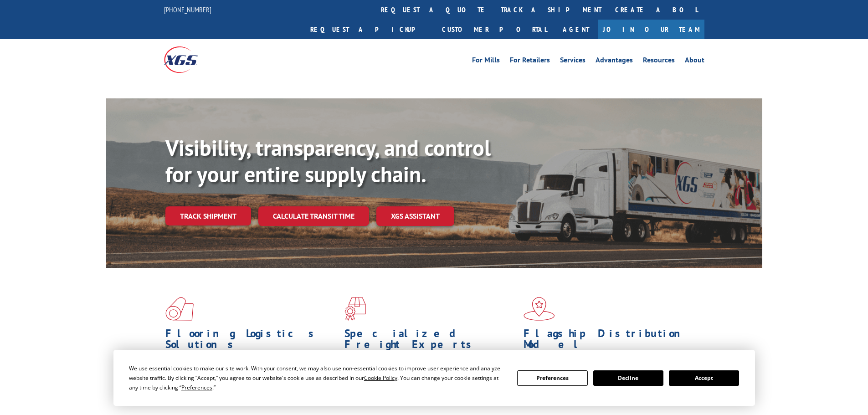  I want to click on img: xgs-icon-total-supply-chain-intelligence-red, so click(179, 309).